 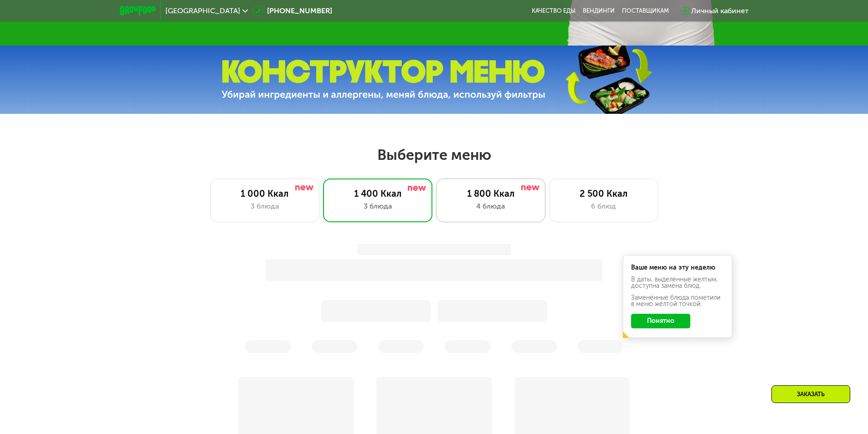 What do you see at coordinates (599, 11) in the screenshot?
I see `a: Вендинги` at bounding box center [599, 11].